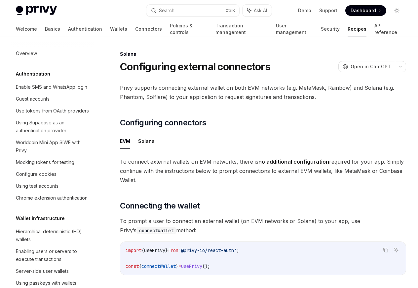  What do you see at coordinates (53, 256) in the screenshot?
I see `a: Enabling users or servers to execute transactions` at bounding box center [53, 256].